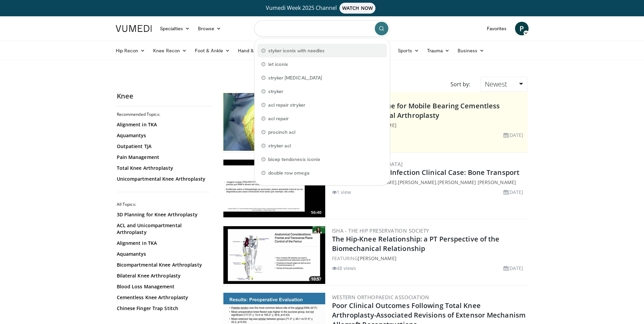 Image resolution: width=644 pixels, height=324 pixels. Describe the element at coordinates (275, 91) in the screenshot. I see `span: stryker` at that location.